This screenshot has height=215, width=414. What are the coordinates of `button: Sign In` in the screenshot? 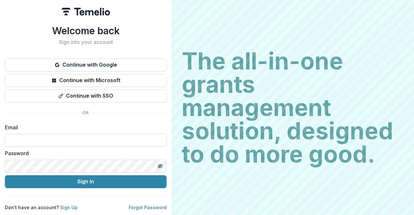 It's located at (86, 182).